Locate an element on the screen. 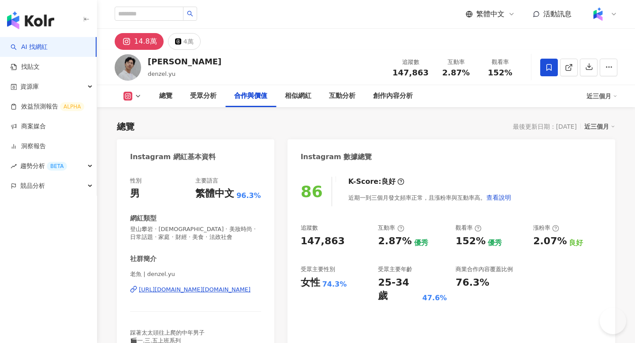 This screenshot has width=635, height=343. div: 4萬 is located at coordinates (188, 41).